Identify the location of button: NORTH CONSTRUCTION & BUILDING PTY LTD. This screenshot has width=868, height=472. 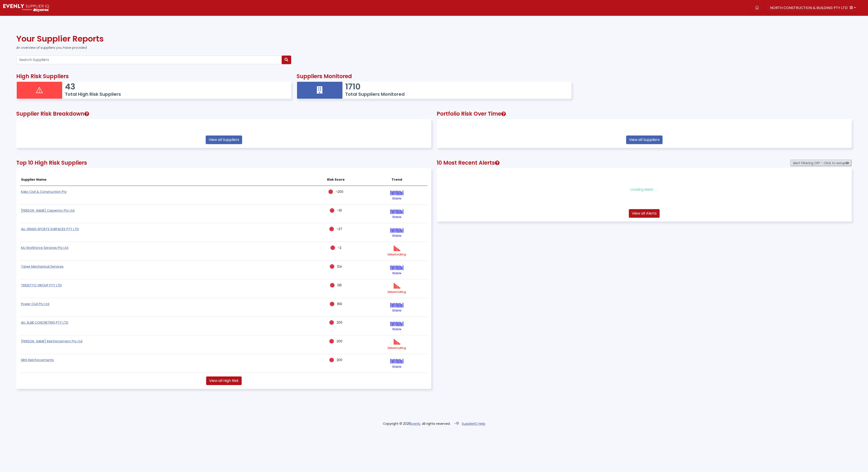
(812, 8).